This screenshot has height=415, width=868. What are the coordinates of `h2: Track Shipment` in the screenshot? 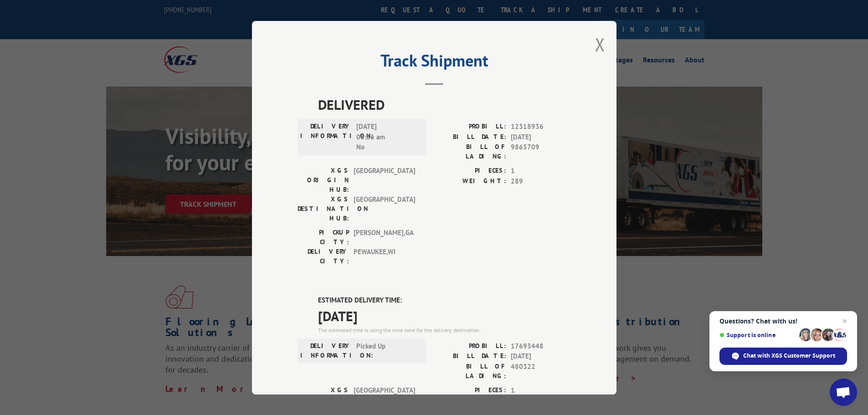 It's located at (434, 63).